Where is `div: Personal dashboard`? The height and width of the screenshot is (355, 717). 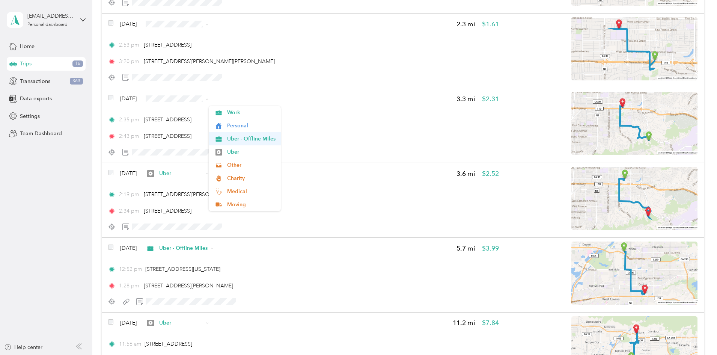 div: Personal dashboard is located at coordinates (47, 25).